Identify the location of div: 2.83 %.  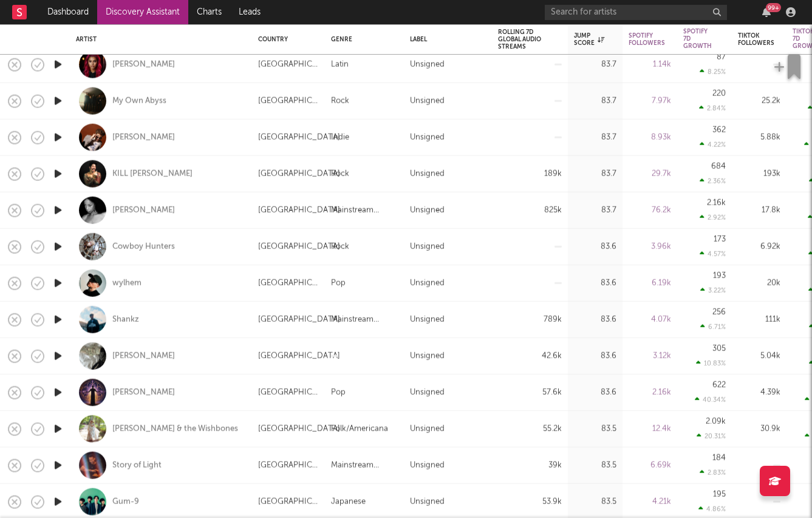
(712, 473).